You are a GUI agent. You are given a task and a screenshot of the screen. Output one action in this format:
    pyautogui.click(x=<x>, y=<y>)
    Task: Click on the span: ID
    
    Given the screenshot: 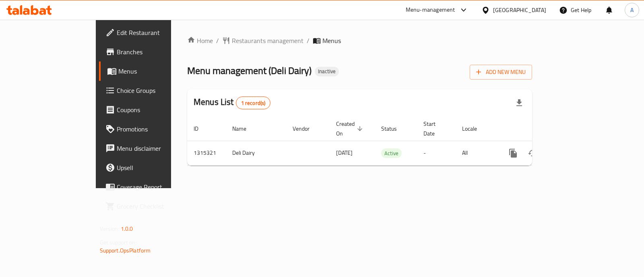 What is the action you would take?
    pyautogui.click(x=201, y=129)
    